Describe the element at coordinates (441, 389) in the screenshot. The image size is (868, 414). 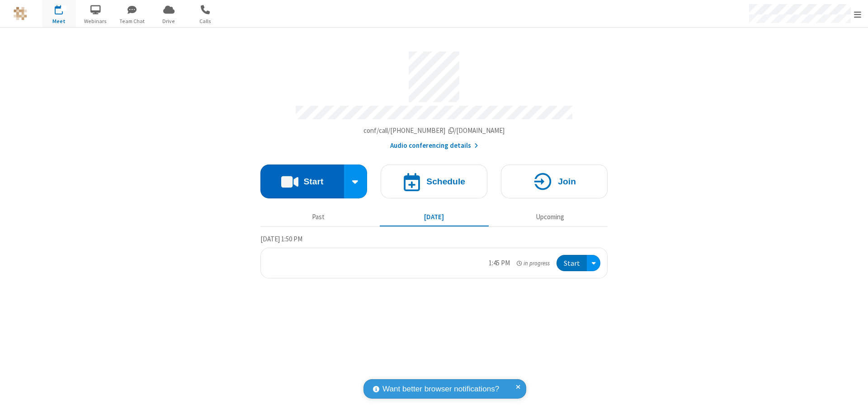
I see `span: Want better browser notifications?` at that location.